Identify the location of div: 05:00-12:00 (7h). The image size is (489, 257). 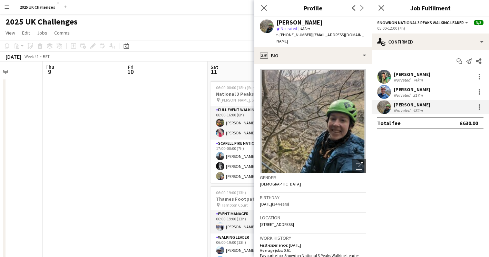
(430, 28).